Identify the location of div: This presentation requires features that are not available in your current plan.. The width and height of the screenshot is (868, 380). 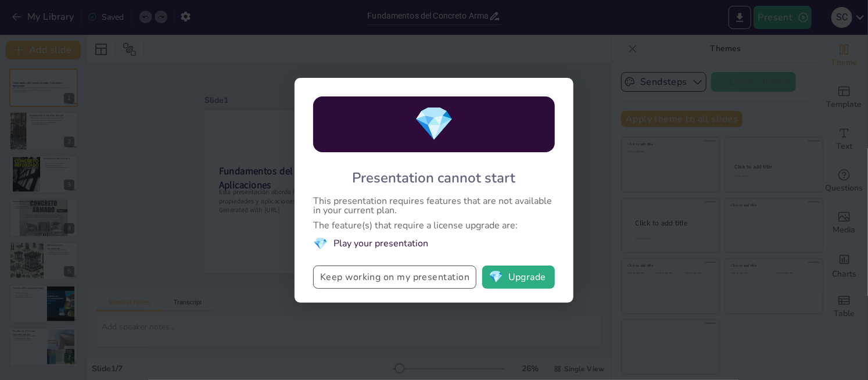
(434, 206).